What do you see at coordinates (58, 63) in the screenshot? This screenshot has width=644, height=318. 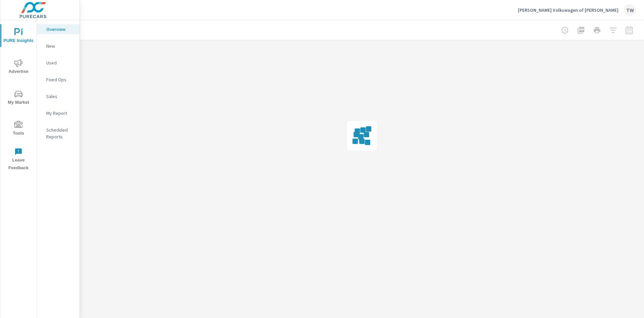 I see `div: Used` at bounding box center [58, 63].